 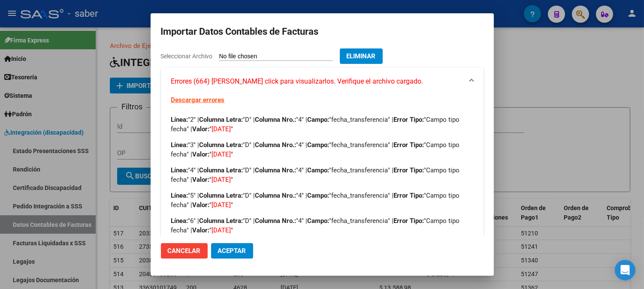 What do you see at coordinates (362, 56) in the screenshot?
I see `span: Eliminar` at bounding box center [362, 56].